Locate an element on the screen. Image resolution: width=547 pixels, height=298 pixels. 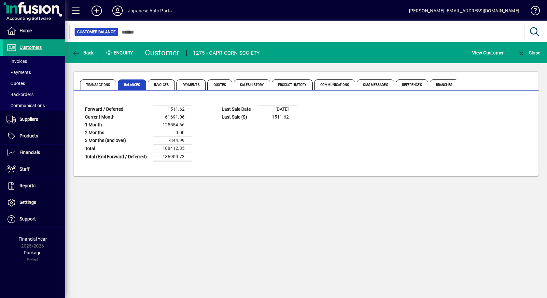
span: Suppliers is located at coordinates (29, 119).